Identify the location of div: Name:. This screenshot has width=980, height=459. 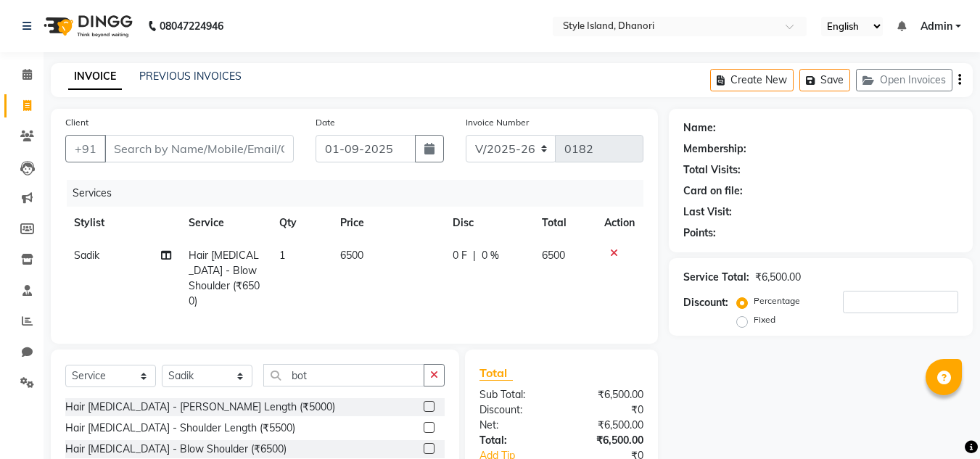
(700, 127).